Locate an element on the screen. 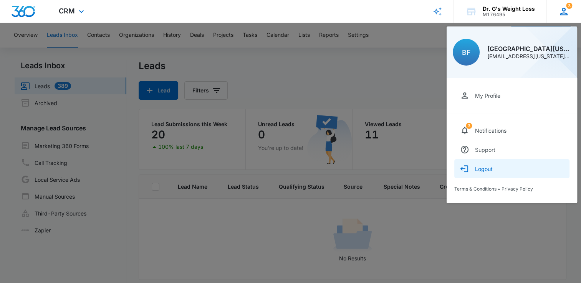  div: My Profile is located at coordinates (487, 96).